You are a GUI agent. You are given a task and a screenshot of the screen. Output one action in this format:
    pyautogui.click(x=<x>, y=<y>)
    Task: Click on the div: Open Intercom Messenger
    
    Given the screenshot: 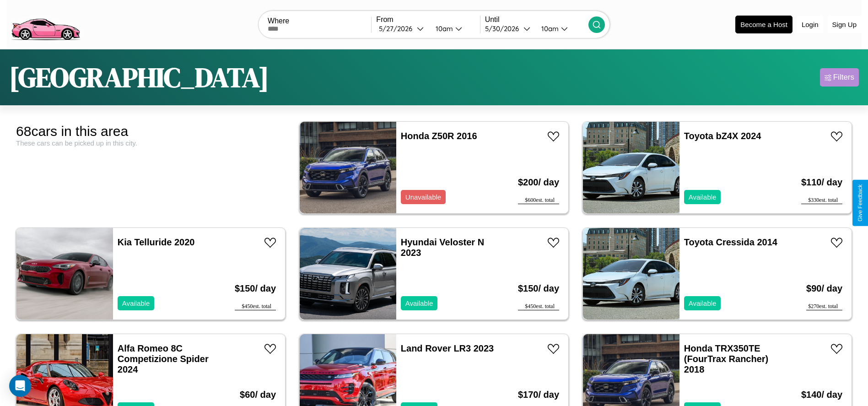 What is the action you would take?
    pyautogui.click(x=20, y=386)
    